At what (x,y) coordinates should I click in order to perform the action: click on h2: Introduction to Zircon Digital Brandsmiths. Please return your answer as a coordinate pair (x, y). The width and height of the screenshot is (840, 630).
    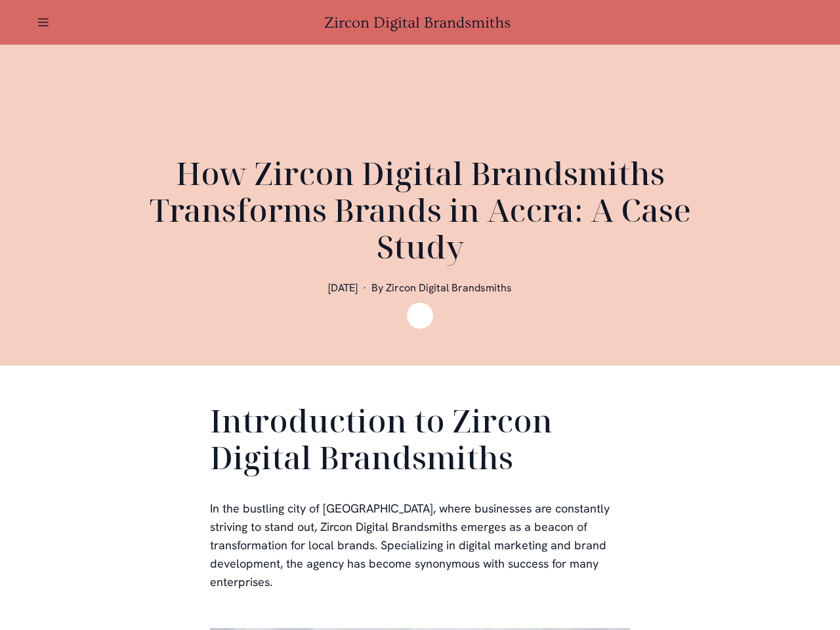
    Looking at the image, I should click on (420, 442).